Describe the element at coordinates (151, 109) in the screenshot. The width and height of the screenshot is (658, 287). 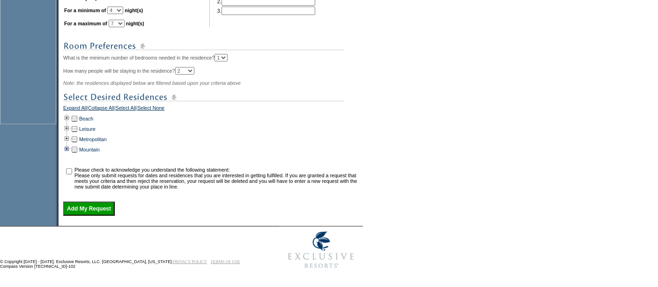
I see `a: Select None` at that location.